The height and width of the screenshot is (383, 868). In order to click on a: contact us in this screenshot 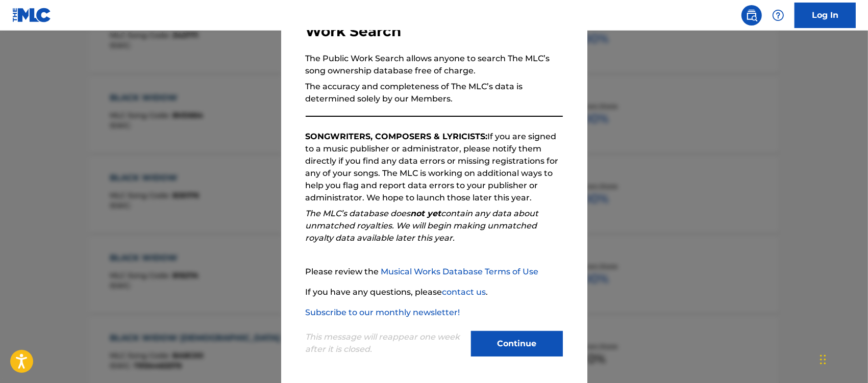, I will do `click(464, 292)`.